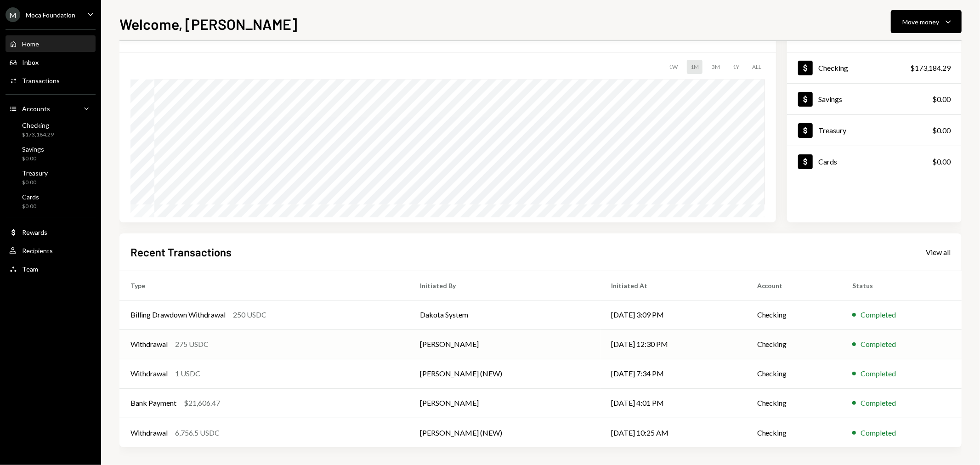  Describe the element at coordinates (926, 22) in the screenshot. I see `button: Move money` at that location.